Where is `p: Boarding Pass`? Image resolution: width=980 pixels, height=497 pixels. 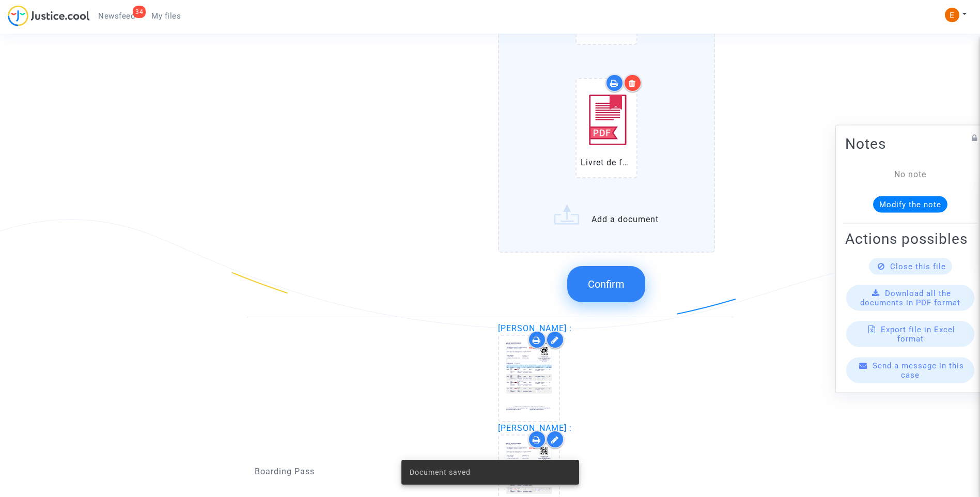
p: Boarding Pass is located at coordinates (368, 472).